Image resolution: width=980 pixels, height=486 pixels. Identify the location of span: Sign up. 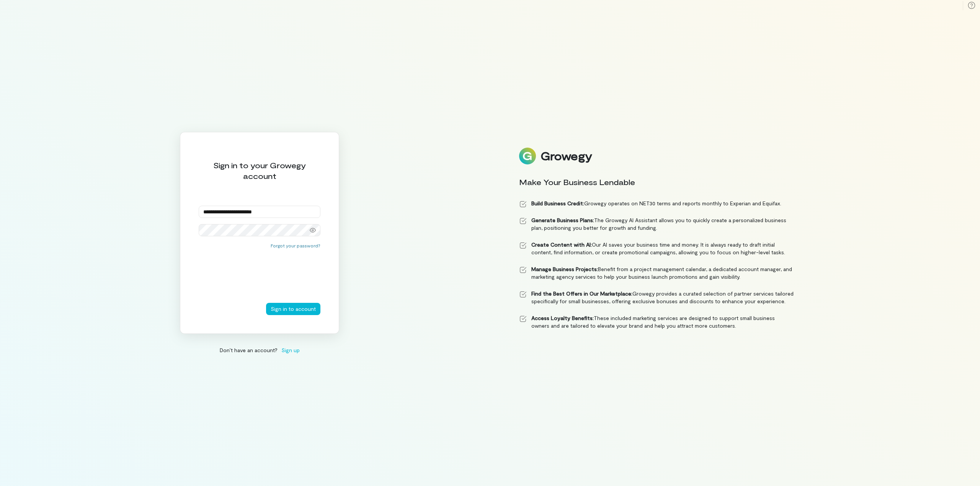
(290, 350).